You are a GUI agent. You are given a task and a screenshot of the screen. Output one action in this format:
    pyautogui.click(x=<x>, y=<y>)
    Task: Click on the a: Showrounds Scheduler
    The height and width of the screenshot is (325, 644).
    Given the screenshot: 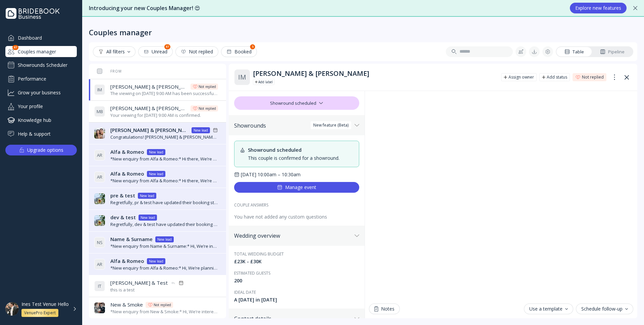 What is the action you would take?
    pyautogui.click(x=41, y=65)
    